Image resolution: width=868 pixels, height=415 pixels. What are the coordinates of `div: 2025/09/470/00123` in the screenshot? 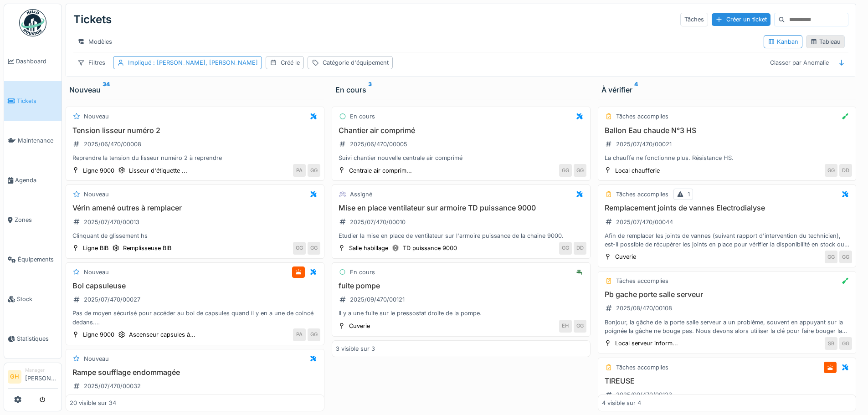 It's located at (644, 395).